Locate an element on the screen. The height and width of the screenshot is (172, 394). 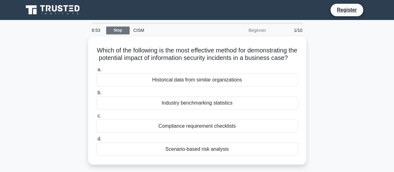
span: b. is located at coordinates (99, 92).